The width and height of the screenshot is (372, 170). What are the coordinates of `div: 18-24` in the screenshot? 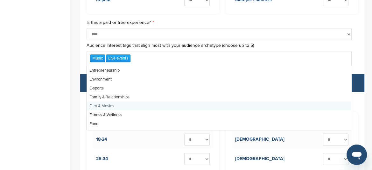 It's located at (101, 139).